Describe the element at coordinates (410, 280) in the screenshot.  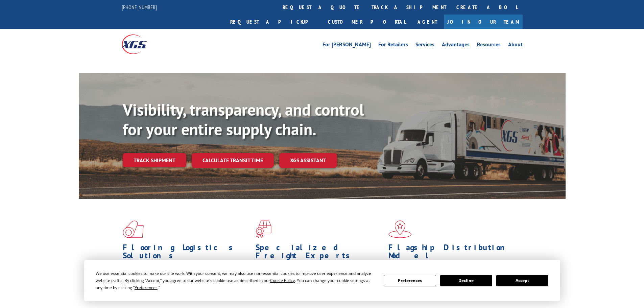
I see `button: Preferences` at that location.